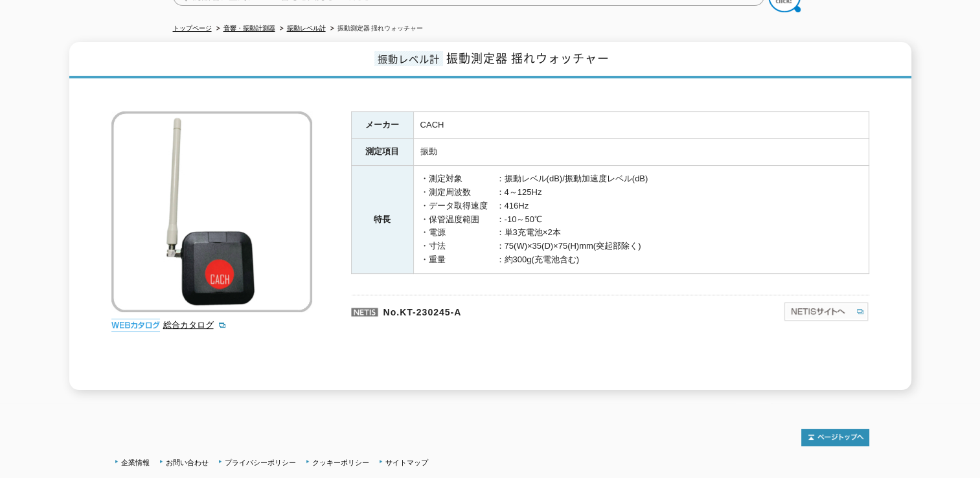 The image size is (980, 478). What do you see at coordinates (382, 219) in the screenshot?
I see `th: 特長` at bounding box center [382, 219].